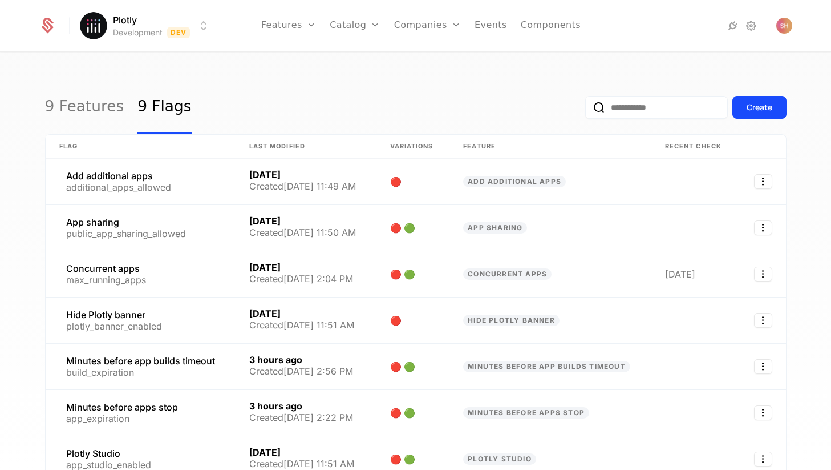  Describe the element at coordinates (695, 147) in the screenshot. I see `th: Recent check` at that location.